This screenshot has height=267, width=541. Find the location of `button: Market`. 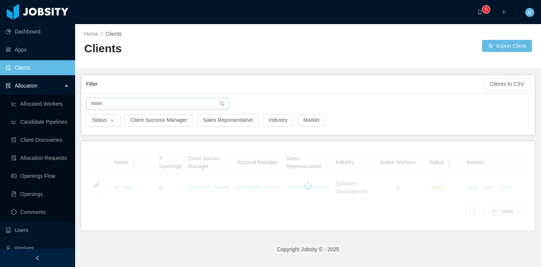

button: Market is located at coordinates (311, 120).